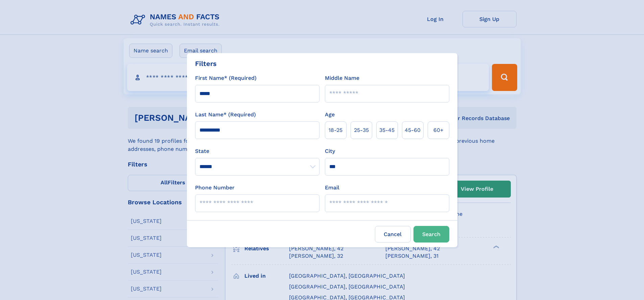 The width and height of the screenshot is (644, 300). What do you see at coordinates (439, 130) in the screenshot?
I see `span: 60+` at bounding box center [439, 130].